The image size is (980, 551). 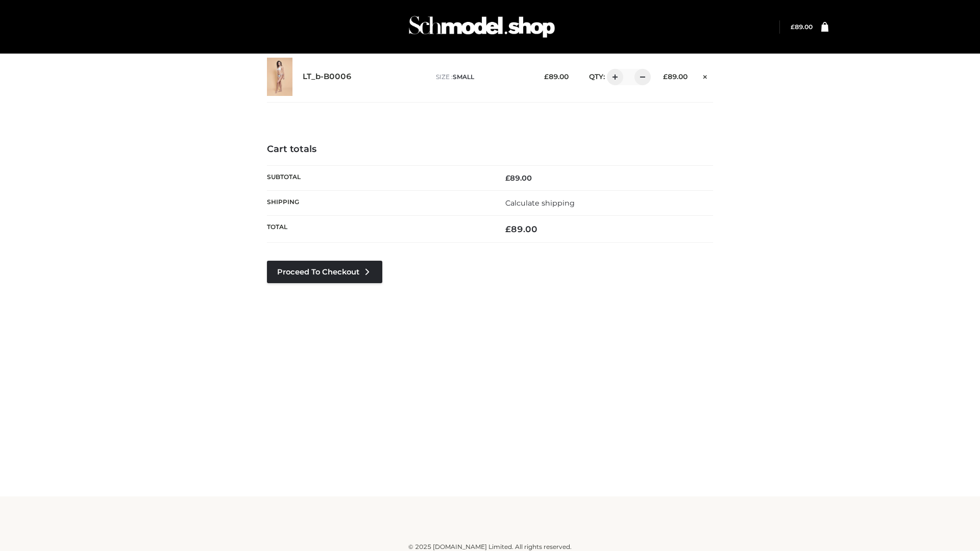 I want to click on a: Proceed to Checkout, so click(x=324, y=272).